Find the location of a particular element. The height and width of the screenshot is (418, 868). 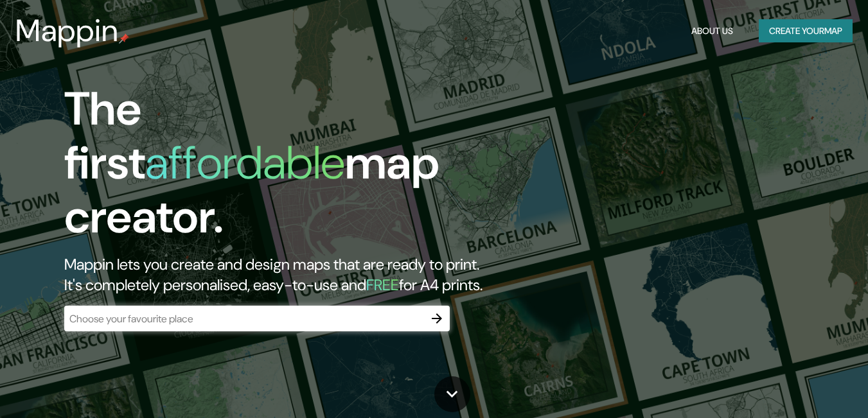

button: About Us is located at coordinates (712, 31).